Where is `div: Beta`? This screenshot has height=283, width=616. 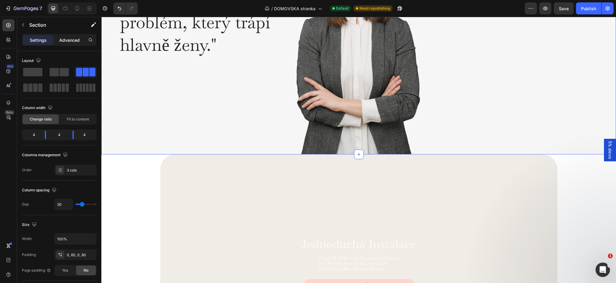
div: Beta is located at coordinates (9, 112).